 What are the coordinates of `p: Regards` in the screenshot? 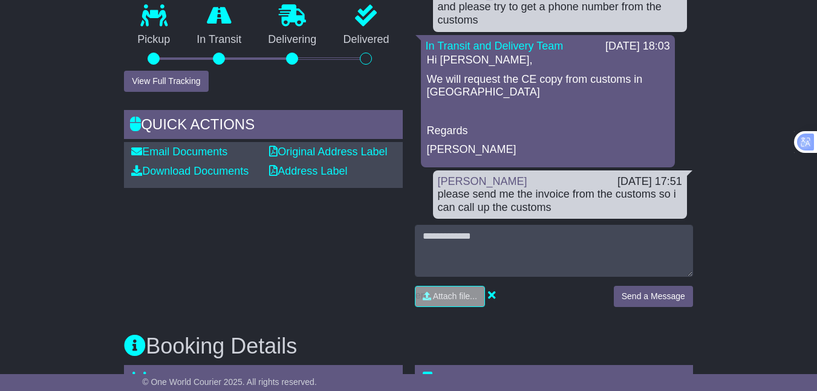 It's located at (548, 131).